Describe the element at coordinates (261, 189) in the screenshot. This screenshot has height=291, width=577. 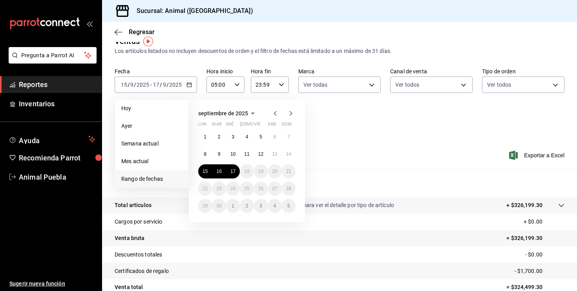
I see `abbr: 26 de septiembre de 2025` at that location.